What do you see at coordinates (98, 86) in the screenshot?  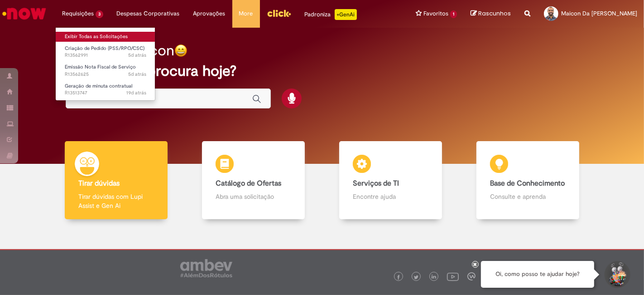 I see `span: Geração de minuta contratual` at bounding box center [98, 86].